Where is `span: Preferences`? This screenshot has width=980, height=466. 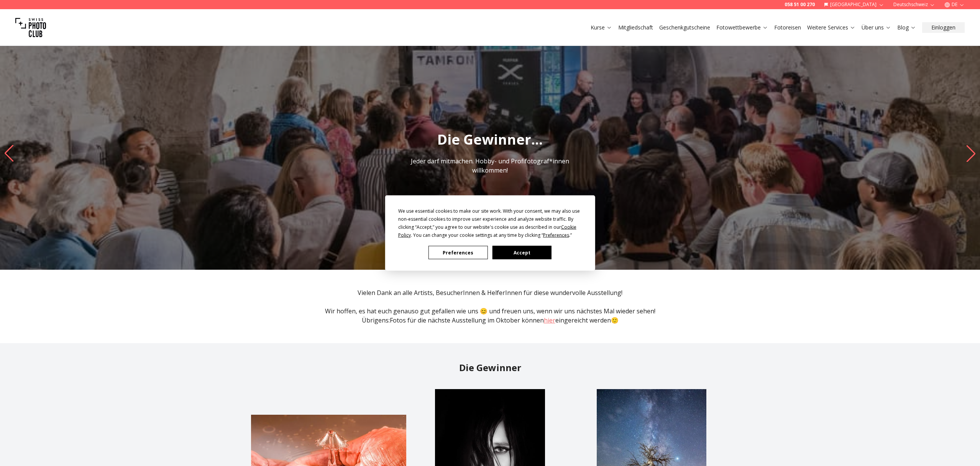
span: Preferences is located at coordinates (556, 235).